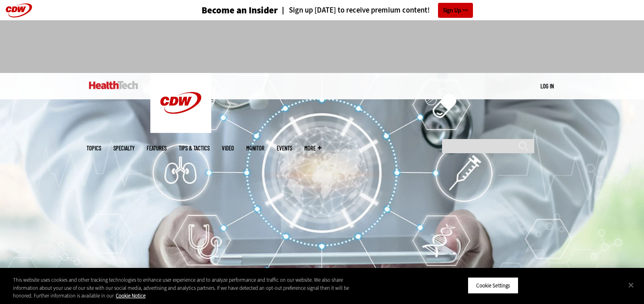 The width and height of the screenshot is (644, 304). Describe the element at coordinates (194, 148) in the screenshot. I see `a: Tips & Tactics` at that location.